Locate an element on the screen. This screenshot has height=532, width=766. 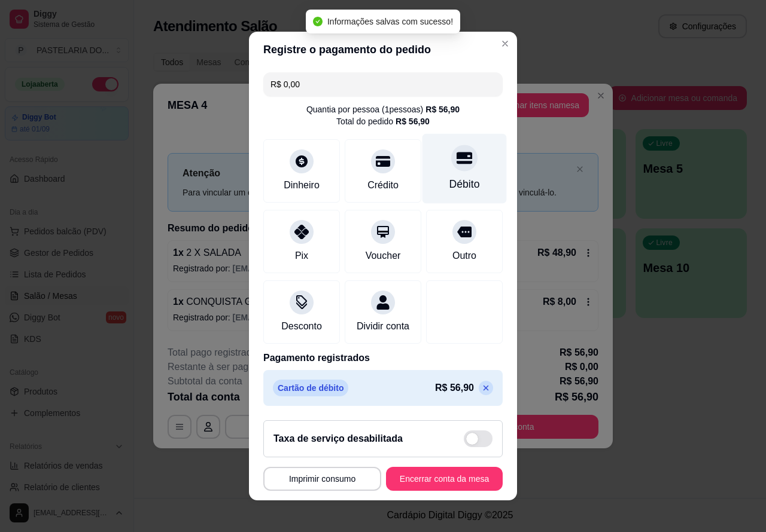
div: Crédito is located at coordinates (383, 185).